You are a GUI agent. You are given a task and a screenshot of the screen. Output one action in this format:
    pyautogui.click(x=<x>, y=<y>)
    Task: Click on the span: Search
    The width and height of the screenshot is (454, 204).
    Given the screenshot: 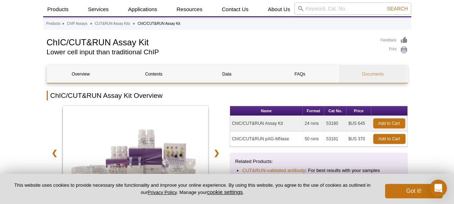 What is the action you would take?
    pyautogui.click(x=397, y=9)
    